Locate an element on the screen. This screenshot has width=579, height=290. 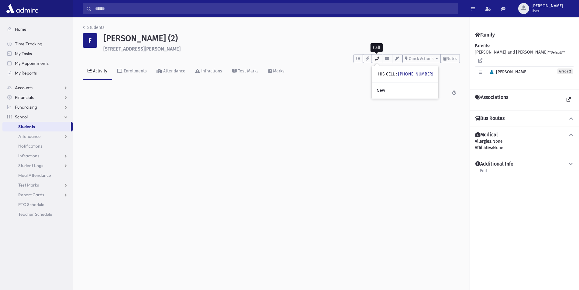
span: Quick Actions is located at coordinates (421, 58).